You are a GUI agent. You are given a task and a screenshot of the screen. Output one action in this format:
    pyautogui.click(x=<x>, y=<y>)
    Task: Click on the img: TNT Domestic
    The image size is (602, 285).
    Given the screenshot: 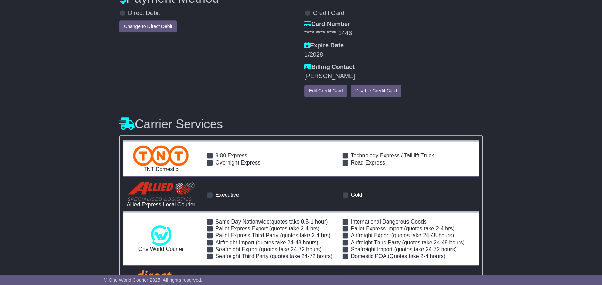 What is the action you would take?
    pyautogui.click(x=161, y=156)
    